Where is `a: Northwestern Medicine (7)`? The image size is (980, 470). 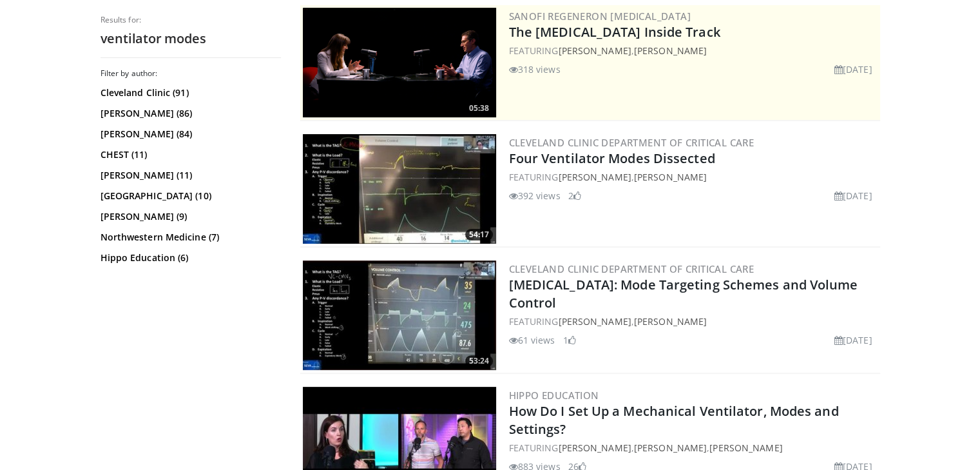 a: Northwestern Medicine (7) is located at coordinates (189, 237).